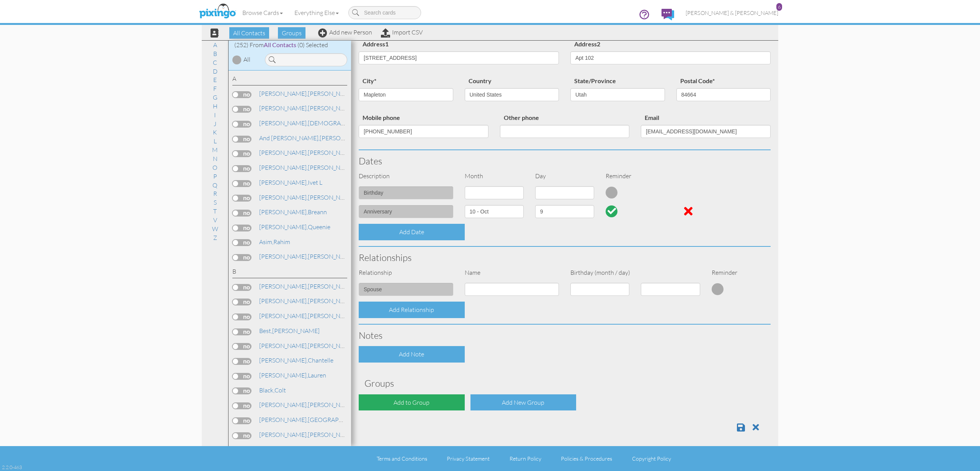 The width and height of the screenshot is (980, 471). I want to click on div: A, so click(290, 80).